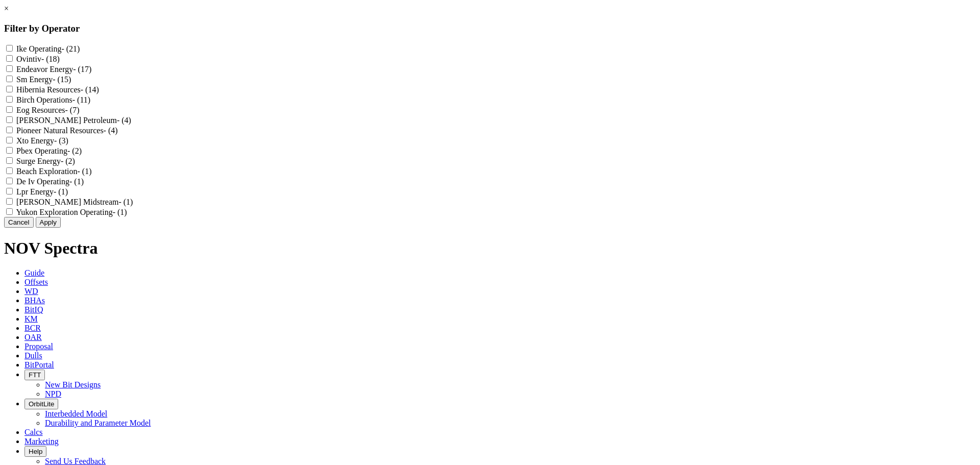 The height and width of the screenshot is (465, 980). Describe the element at coordinates (41, 441) in the screenshot. I see `span: Marketing` at that location.